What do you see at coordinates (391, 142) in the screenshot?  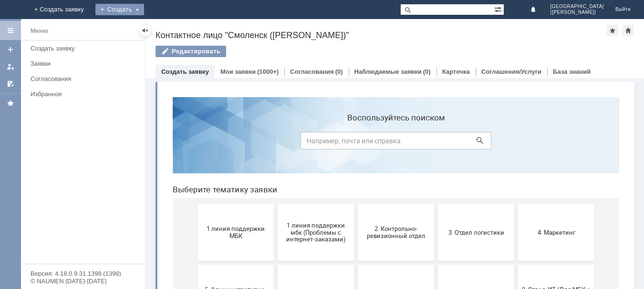 I see `span: 4. Маркетинг` at bounding box center [391, 142].